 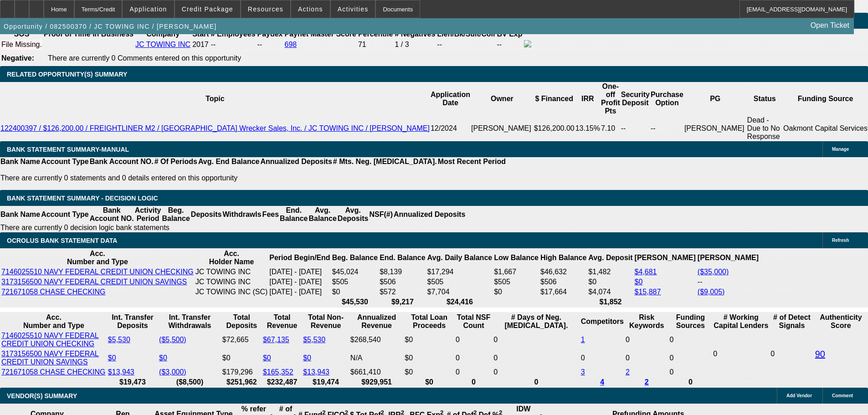 What do you see at coordinates (820, 354) in the screenshot?
I see `a: 90` at bounding box center [820, 354].